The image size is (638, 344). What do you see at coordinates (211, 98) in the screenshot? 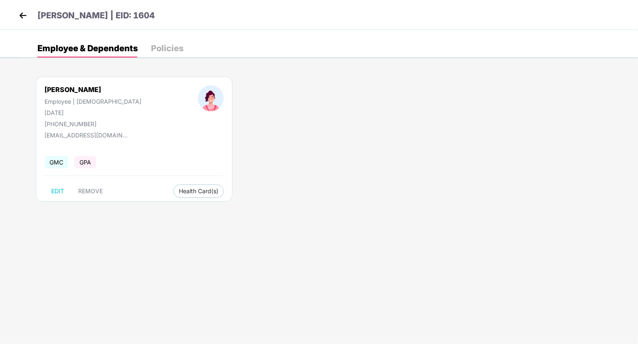
I see `img: profileImage` at bounding box center [211, 98].